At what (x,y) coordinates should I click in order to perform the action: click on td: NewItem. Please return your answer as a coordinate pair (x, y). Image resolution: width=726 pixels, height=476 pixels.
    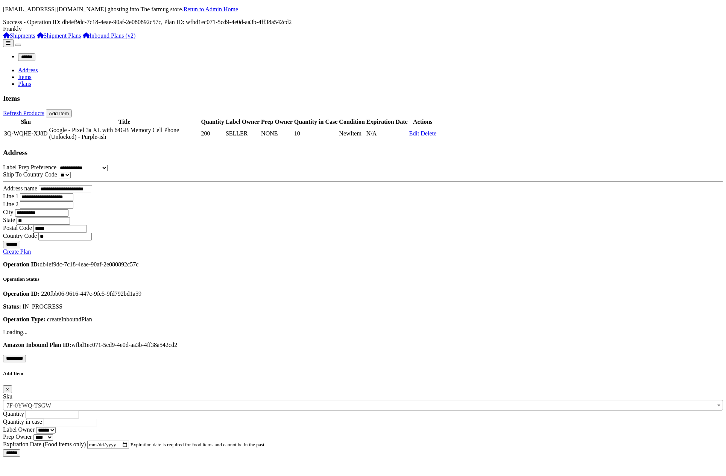
    Looking at the image, I should click on (352, 134).